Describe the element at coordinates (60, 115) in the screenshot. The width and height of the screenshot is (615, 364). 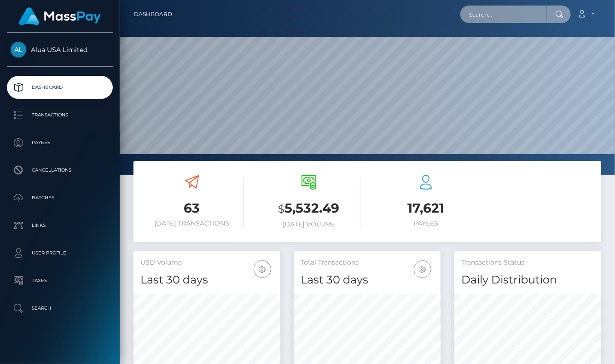
I see `a: Transactions` at that location.